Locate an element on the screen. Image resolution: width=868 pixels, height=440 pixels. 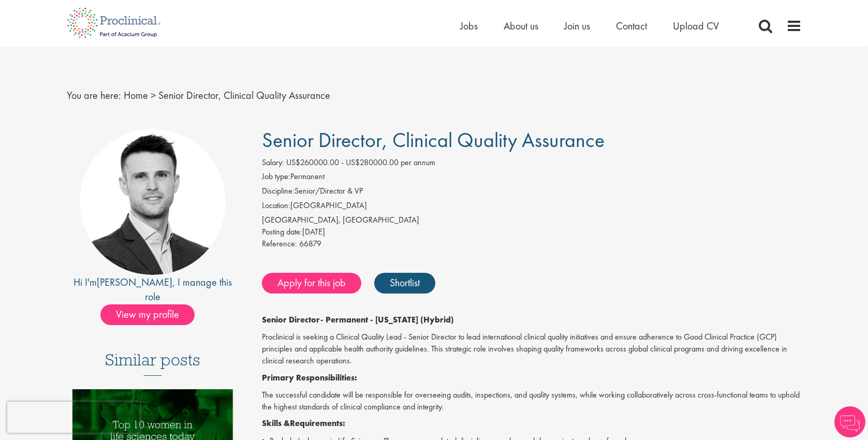
span: View my profile is located at coordinates (147, 315).